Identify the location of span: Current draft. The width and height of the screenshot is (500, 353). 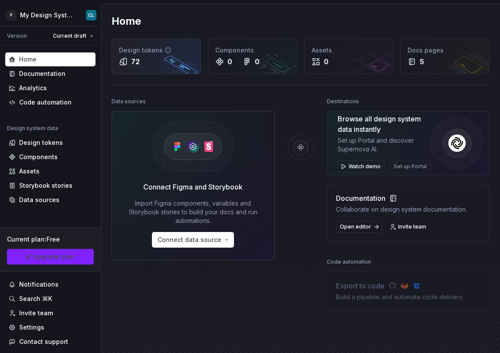
(69, 36).